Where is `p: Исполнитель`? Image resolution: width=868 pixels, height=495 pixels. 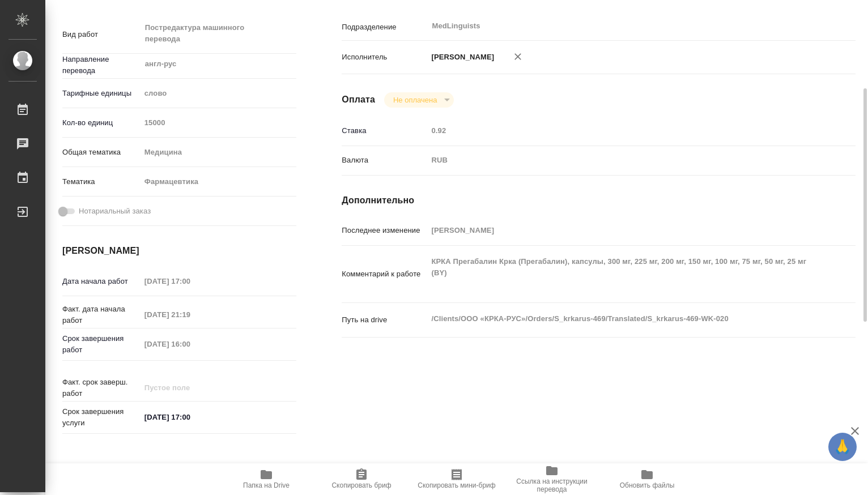 p: Исполнитель is located at coordinates (384, 57).